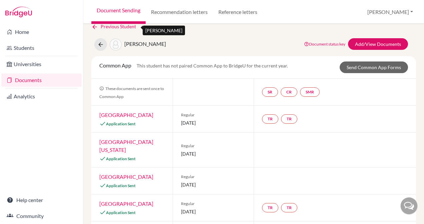 The height and width of the screenshot is (224, 424). Describe the element at coordinates (41, 97) in the screenshot. I see `a: Analytics` at that location.